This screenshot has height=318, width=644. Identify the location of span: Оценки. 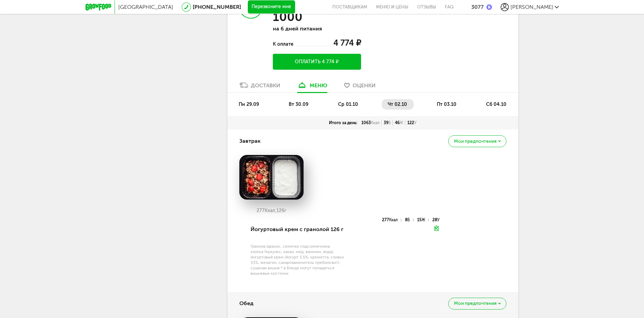
(364, 85).